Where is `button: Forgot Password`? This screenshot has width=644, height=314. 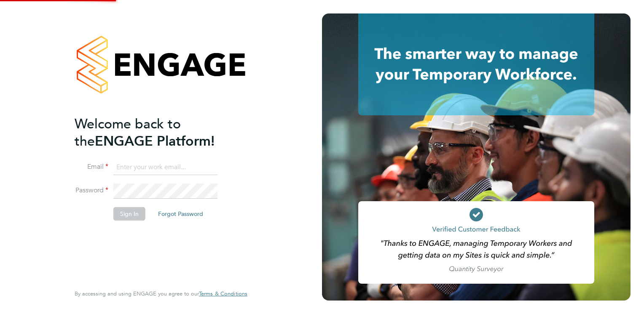
button: Forgot Password is located at coordinates (180, 214).